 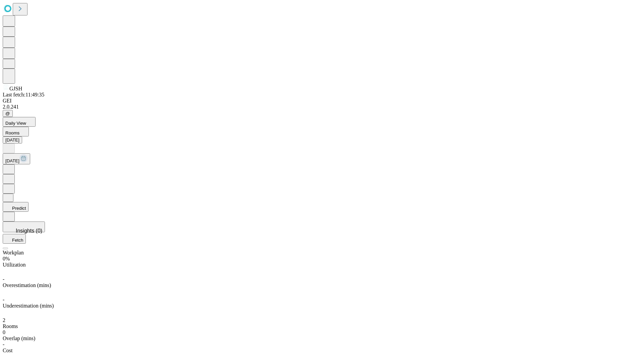 I want to click on button: Fetch, so click(x=14, y=239).